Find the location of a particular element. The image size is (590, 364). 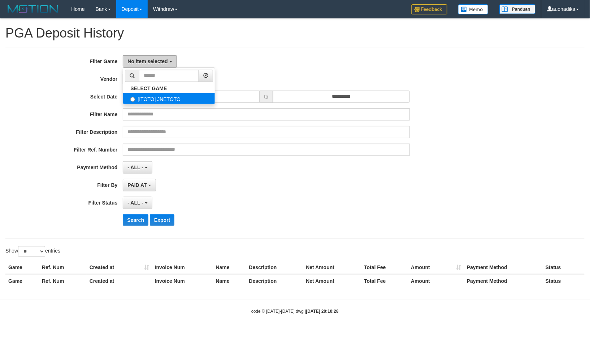

button: Search is located at coordinates (135, 220).